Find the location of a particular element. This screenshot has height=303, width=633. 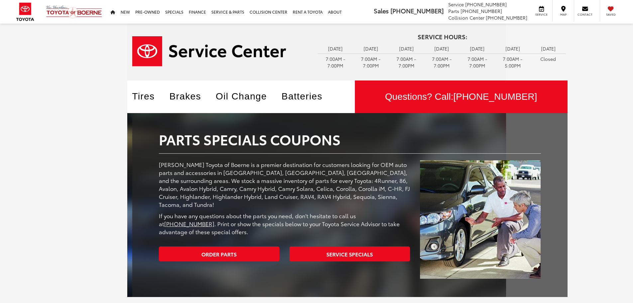

span: Parts is located at coordinates (453, 11).